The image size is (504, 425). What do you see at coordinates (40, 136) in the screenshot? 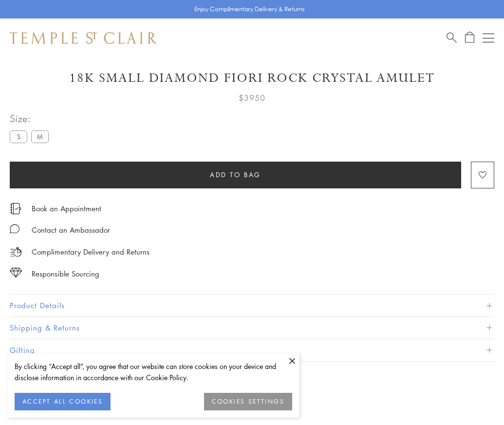
I see `label: M` at bounding box center [40, 136].